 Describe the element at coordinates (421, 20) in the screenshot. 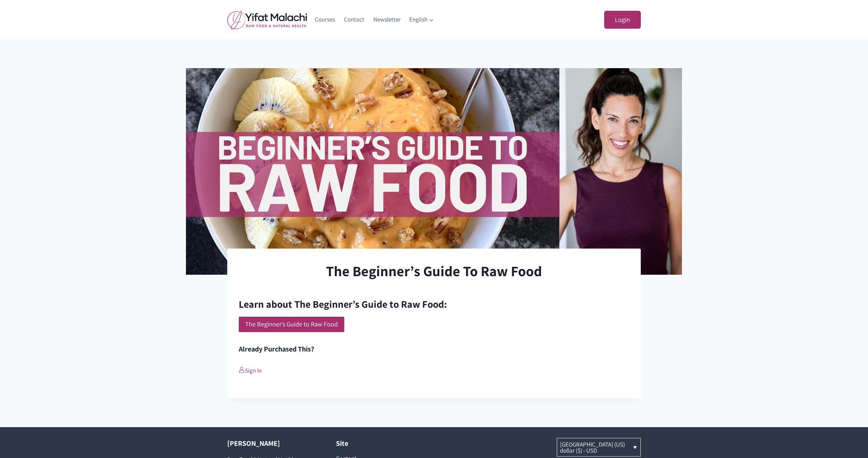

I see `a: English` at that location.